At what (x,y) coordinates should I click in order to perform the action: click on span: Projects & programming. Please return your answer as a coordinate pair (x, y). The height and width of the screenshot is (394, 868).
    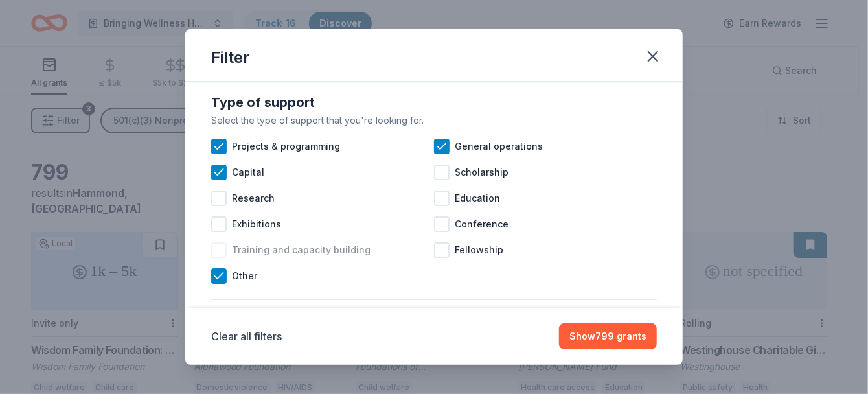
    Looking at the image, I should click on (285, 147).